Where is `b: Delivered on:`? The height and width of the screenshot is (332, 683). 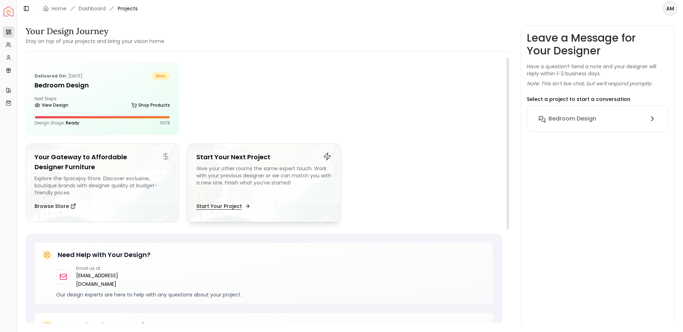 b: Delivered on: is located at coordinates (51, 76).